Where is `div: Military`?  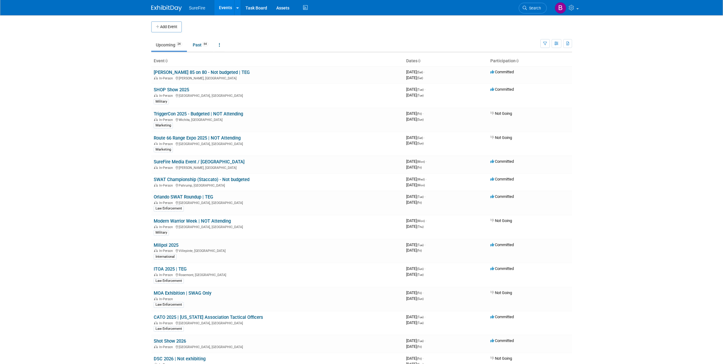
div: Military is located at coordinates (161, 232).